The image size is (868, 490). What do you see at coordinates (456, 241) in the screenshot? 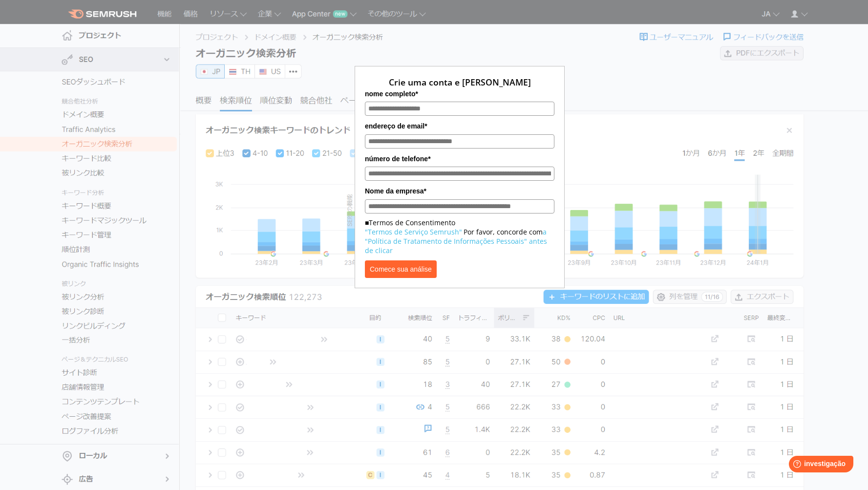
I see `a: a "Política de Tratamento de Informações Pessoais" antes de clicar` at bounding box center [456, 241].